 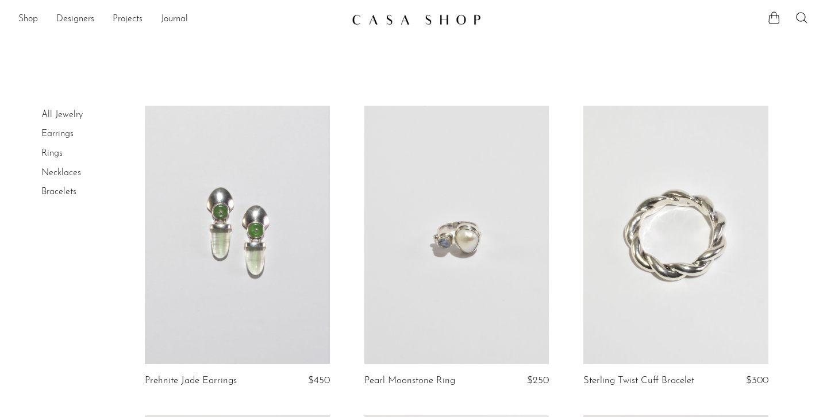 What do you see at coordinates (410, 381) in the screenshot?
I see `a: Pearl Moonstone Ring` at bounding box center [410, 381].